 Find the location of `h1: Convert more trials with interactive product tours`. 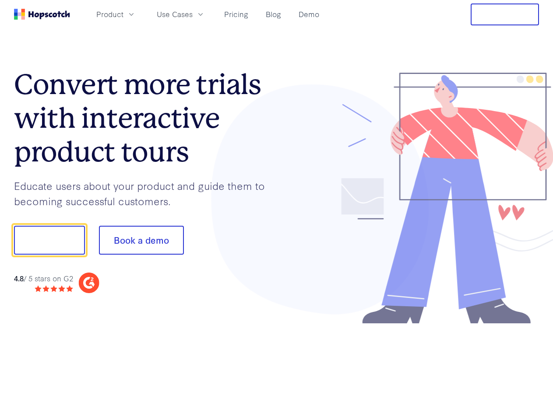

h1: Convert more trials with interactive product tours is located at coordinates (145, 118).